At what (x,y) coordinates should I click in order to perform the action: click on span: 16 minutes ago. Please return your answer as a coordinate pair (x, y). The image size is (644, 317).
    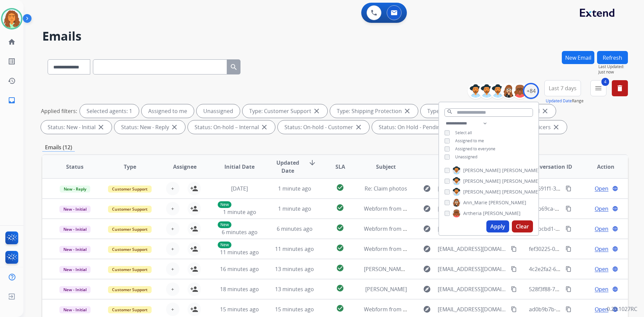
    Looking at the image, I should click on (240, 269).